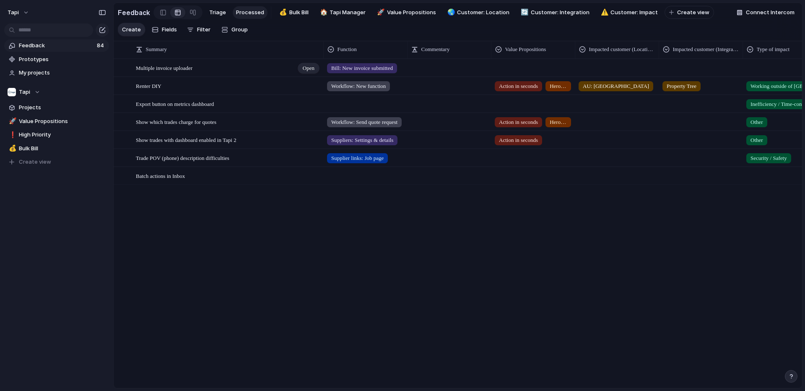  What do you see at coordinates (364, 122) in the screenshot?
I see `span: Workflow: Send quote request` at bounding box center [364, 122].